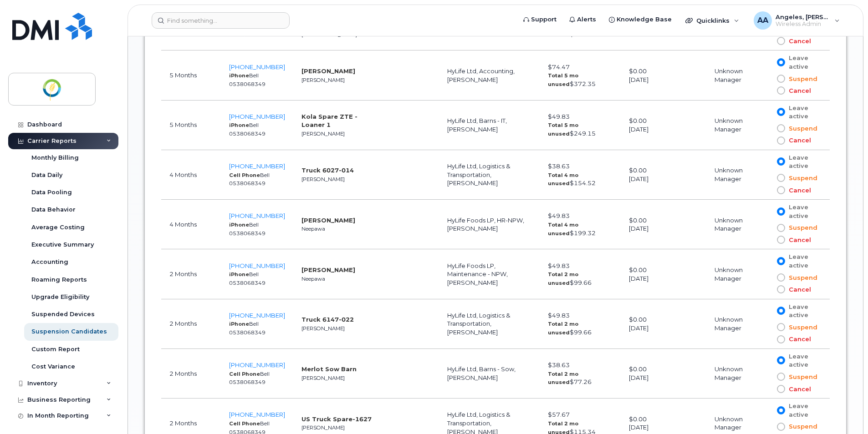 The image size is (868, 434). Describe the element at coordinates (587, 19) in the screenshot. I see `span: Alerts` at that location.